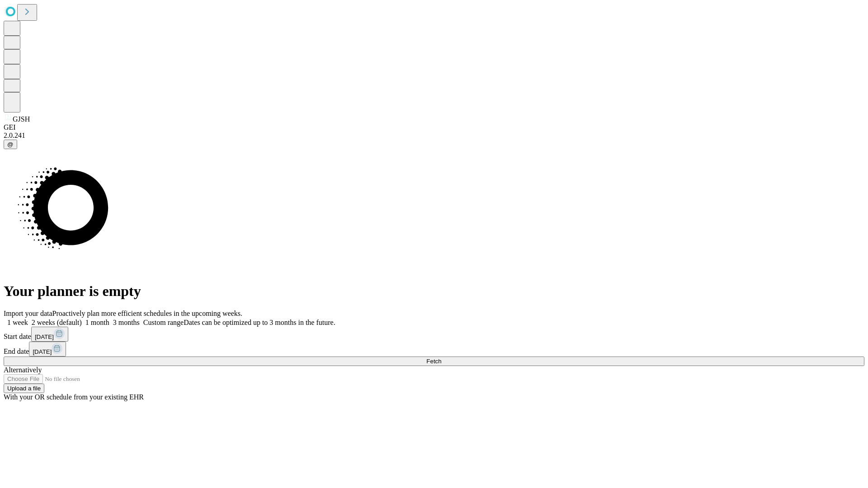 The width and height of the screenshot is (868, 488). What do you see at coordinates (434, 349) in the screenshot?
I see `div: End date` at bounding box center [434, 349].